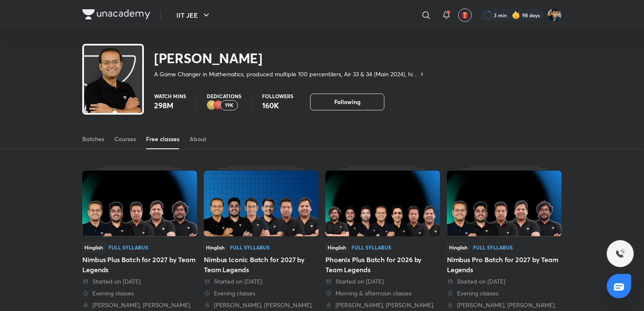  Describe the element at coordinates (194, 15) in the screenshot. I see `button: IIT JEE` at that location.